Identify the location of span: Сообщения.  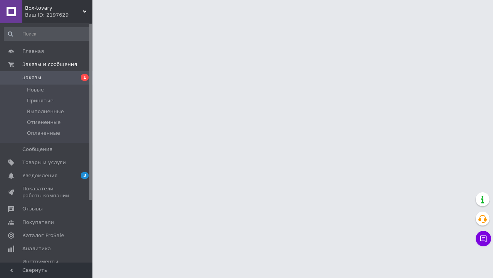
(37, 149).